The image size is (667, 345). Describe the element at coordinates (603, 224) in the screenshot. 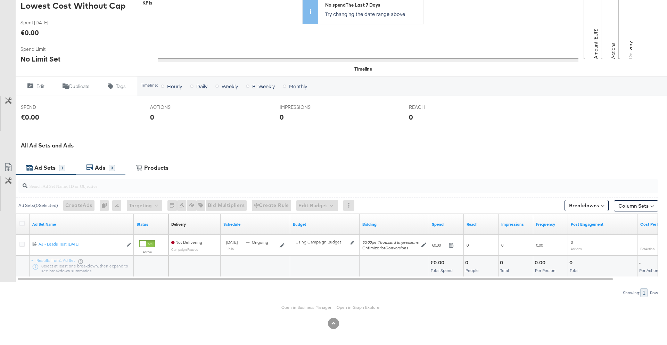

I see `a: The number of actions related to your Page's posts as a result of your ad.` at that location.